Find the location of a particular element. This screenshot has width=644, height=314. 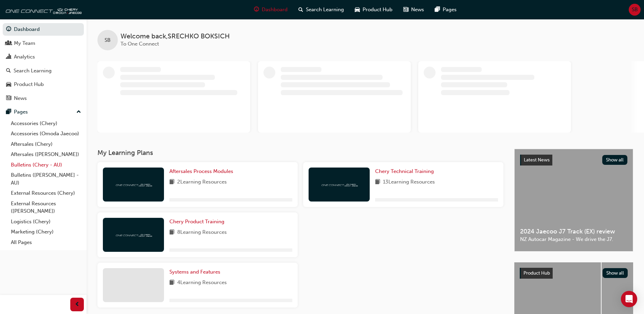

button: Pages is located at coordinates (43, 112).